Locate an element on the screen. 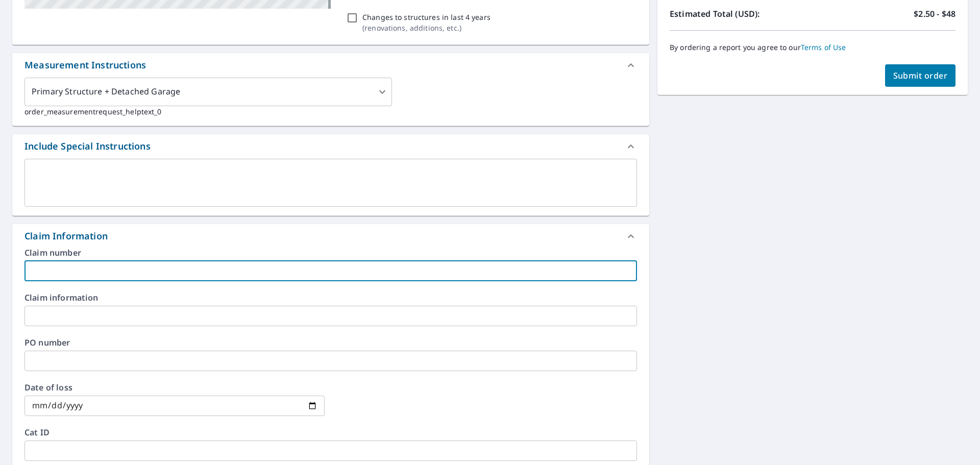 This screenshot has height=465, width=980. span: Submit order is located at coordinates (920, 75).